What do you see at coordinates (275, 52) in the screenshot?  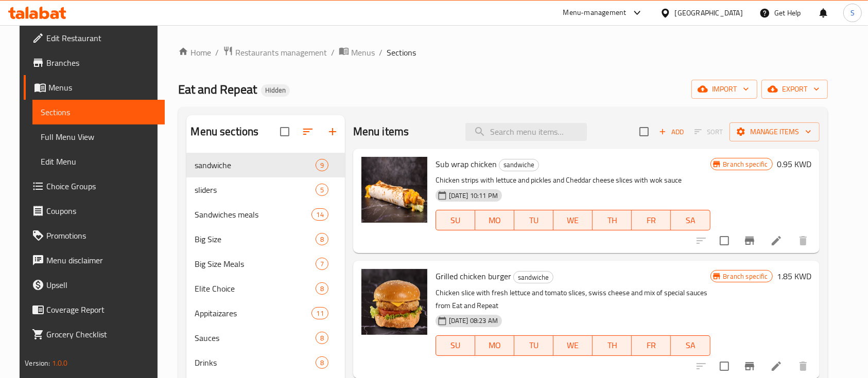 I see `a: Restaurants management` at bounding box center [275, 52].